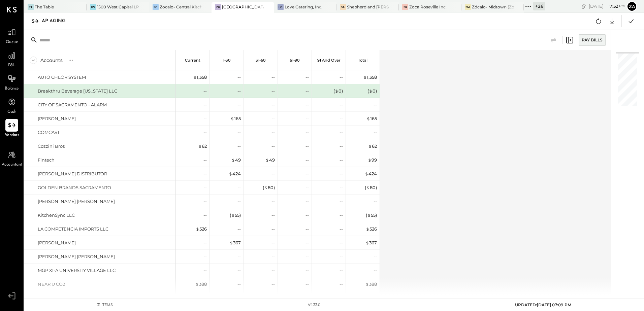  What do you see at coordinates (76, 270) in the screenshot?
I see `div: MGP XI-A UNIVERSITY VILLAGE LLC` at bounding box center [76, 270].